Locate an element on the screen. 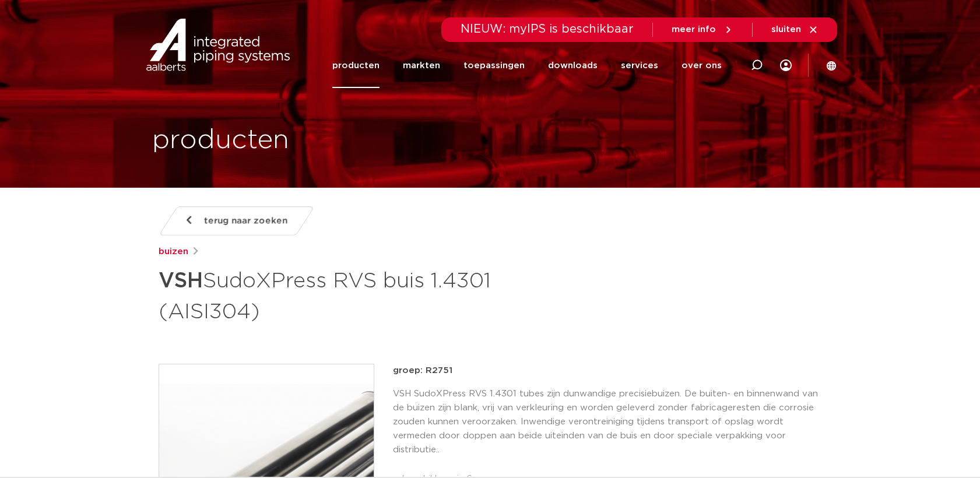  a: terug naar zoeken is located at coordinates (236, 221).